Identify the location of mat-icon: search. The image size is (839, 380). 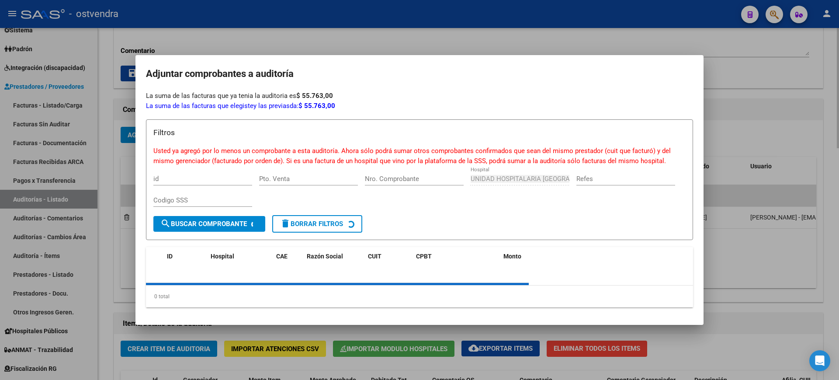
(166, 223).